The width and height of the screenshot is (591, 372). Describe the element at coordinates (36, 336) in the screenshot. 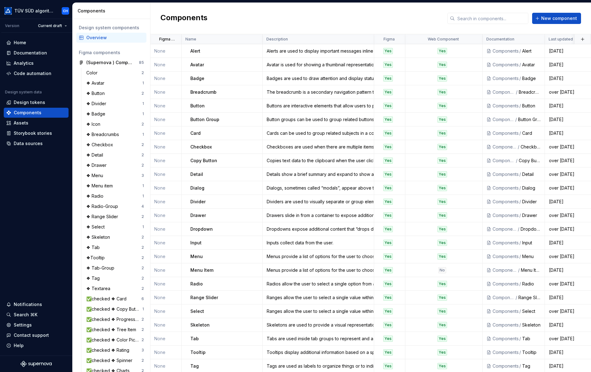

I see `button: Contact support` at that location.